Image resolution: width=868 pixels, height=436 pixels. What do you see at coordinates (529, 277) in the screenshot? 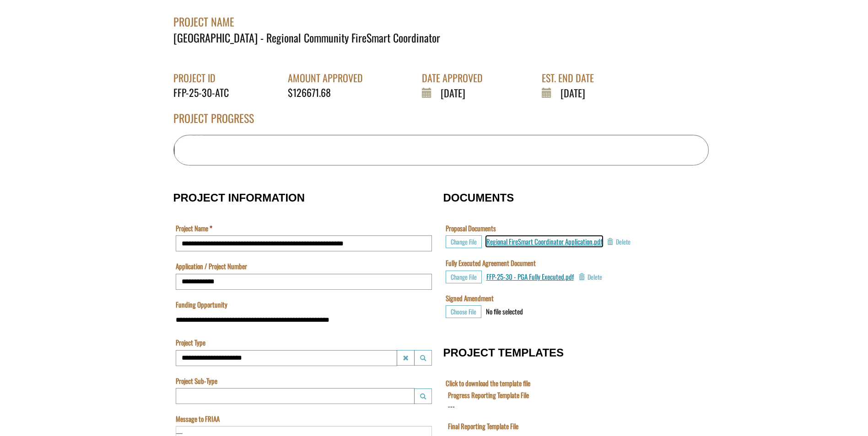
I see `a: FFP-25-30 - PGA Fully Executed.pdf` at bounding box center [529, 277].